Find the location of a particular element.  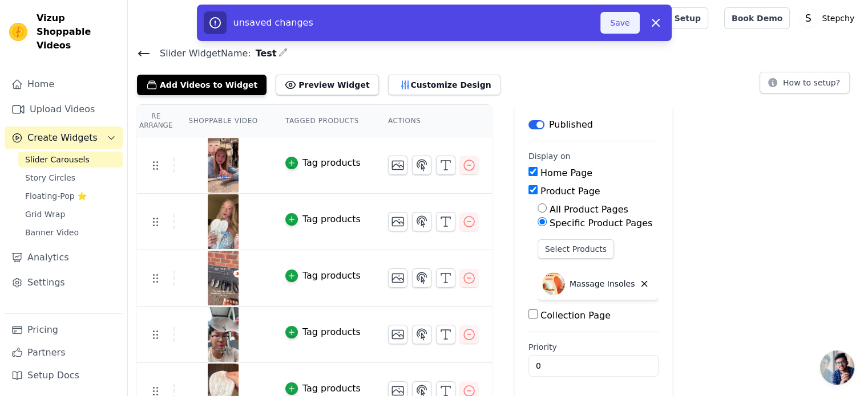

a: Slider Carousels is located at coordinates (70, 160).